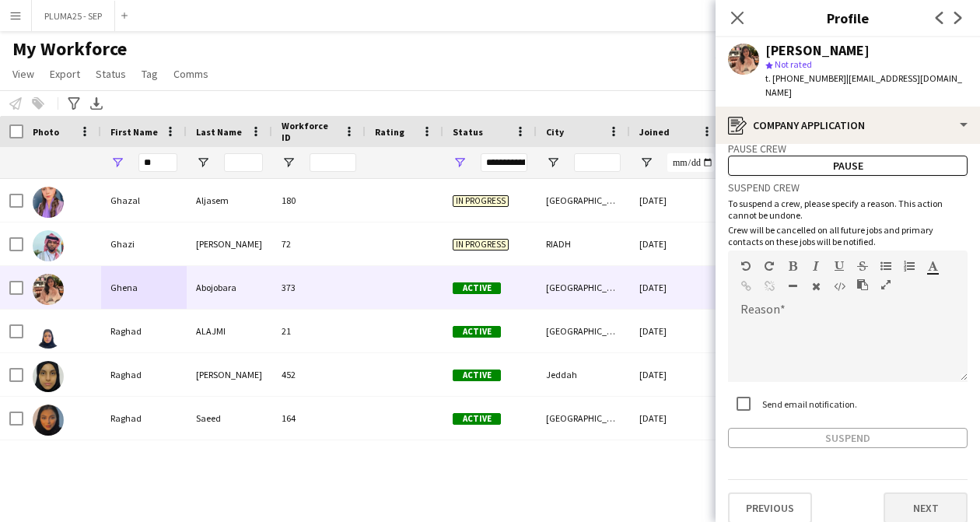  I want to click on button: Text Color, so click(933, 266).